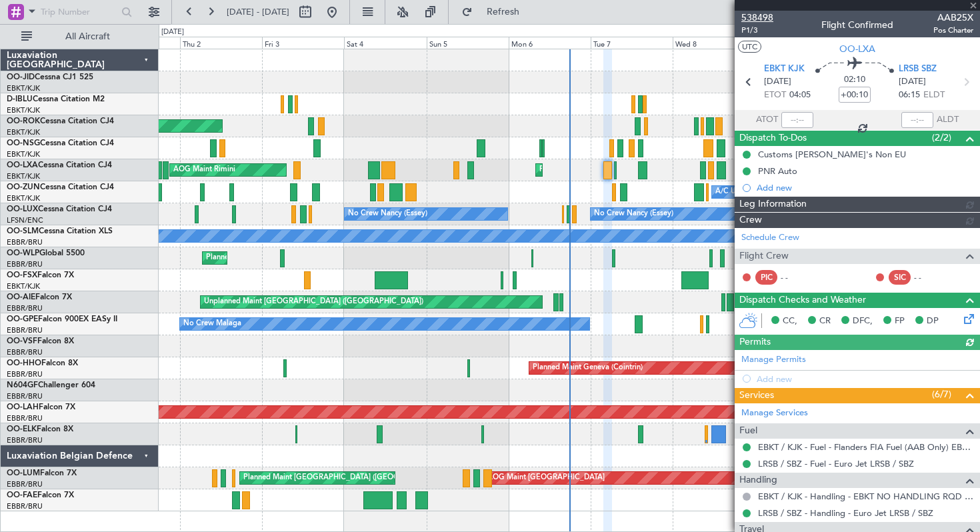 This screenshot has height=532, width=980. I want to click on span: Dispatch Checks and Weather, so click(803, 301).